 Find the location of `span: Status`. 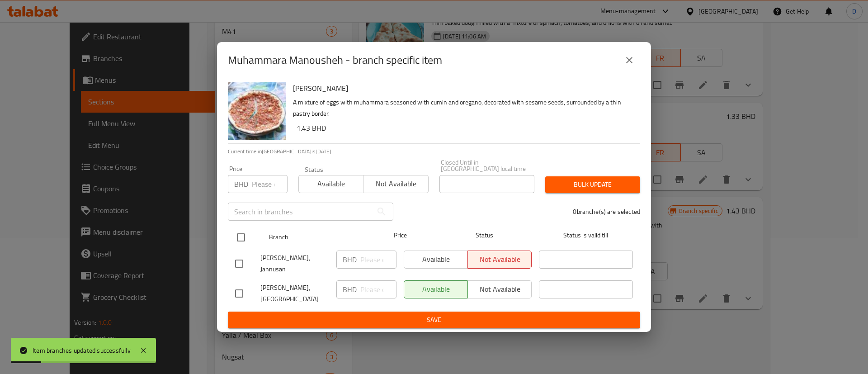

span: Status is located at coordinates (485, 235).